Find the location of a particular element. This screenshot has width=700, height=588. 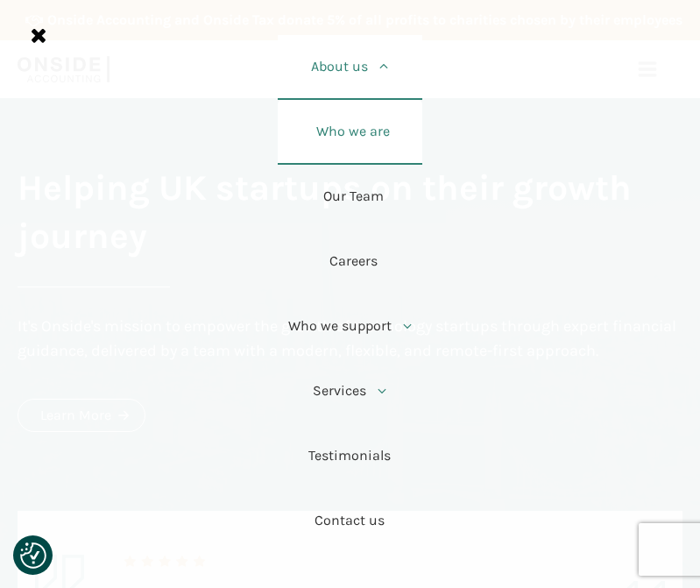

a: Careers is located at coordinates (349, 262).